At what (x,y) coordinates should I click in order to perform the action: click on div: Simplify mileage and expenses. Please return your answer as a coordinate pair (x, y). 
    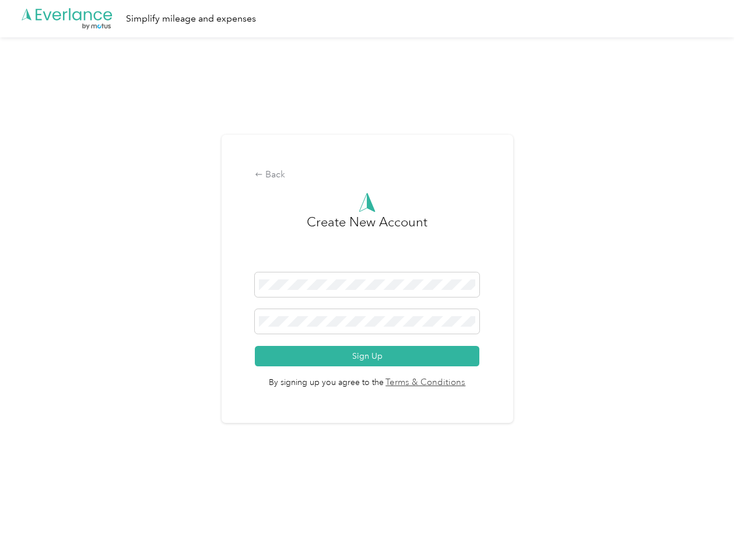
    Looking at the image, I should click on (191, 19).